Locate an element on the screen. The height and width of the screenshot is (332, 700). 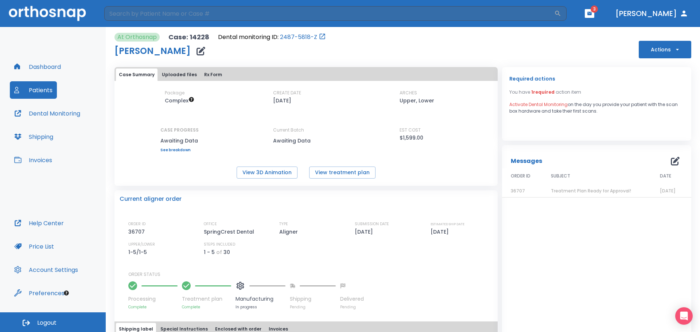
p: on the day you provide your patient with the scan box hardware and take their first scans. is located at coordinates (597, 108).